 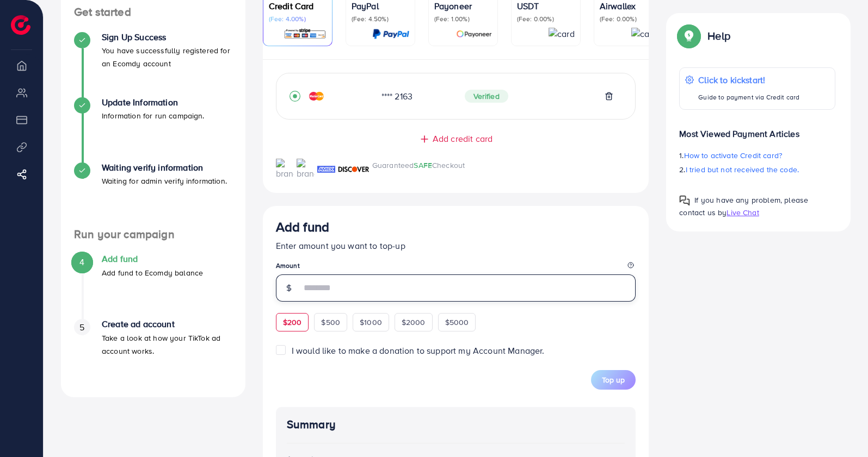 I want to click on span: $200, so click(x=292, y=323).